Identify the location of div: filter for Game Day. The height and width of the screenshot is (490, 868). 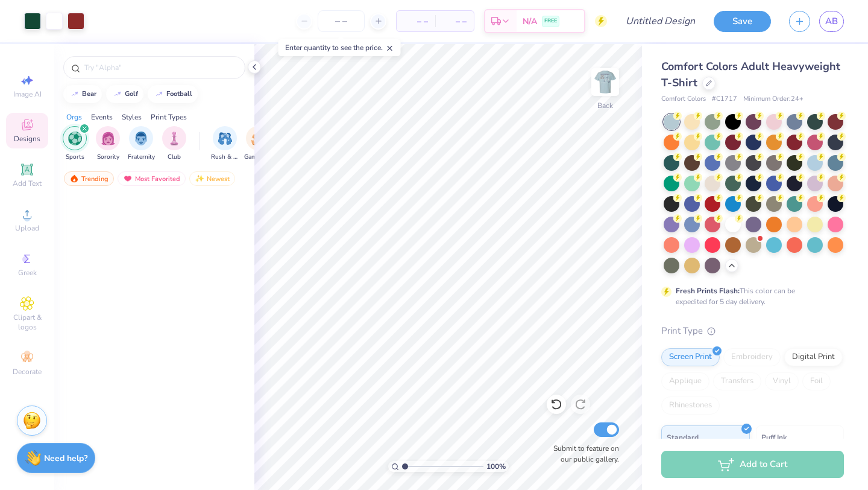
(258, 144).